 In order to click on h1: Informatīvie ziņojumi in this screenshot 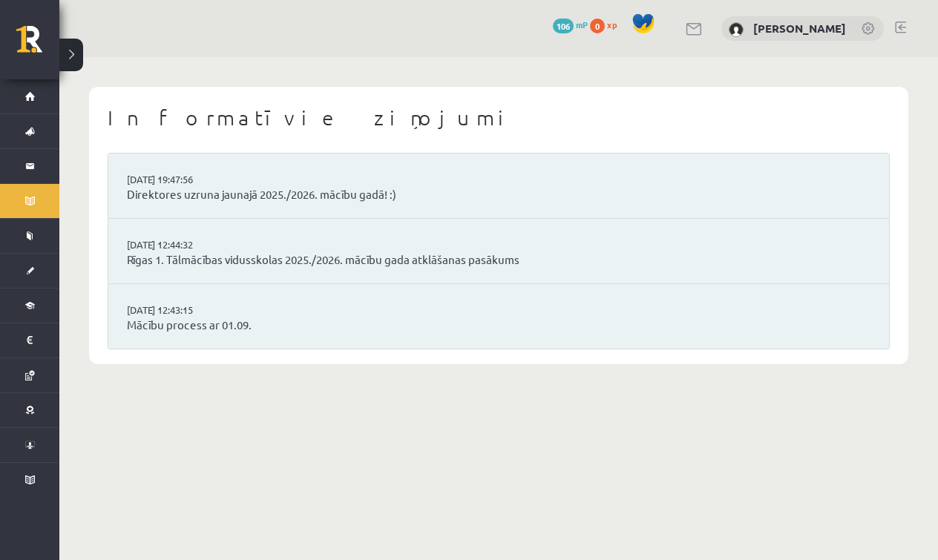, I will do `click(499, 118)`.